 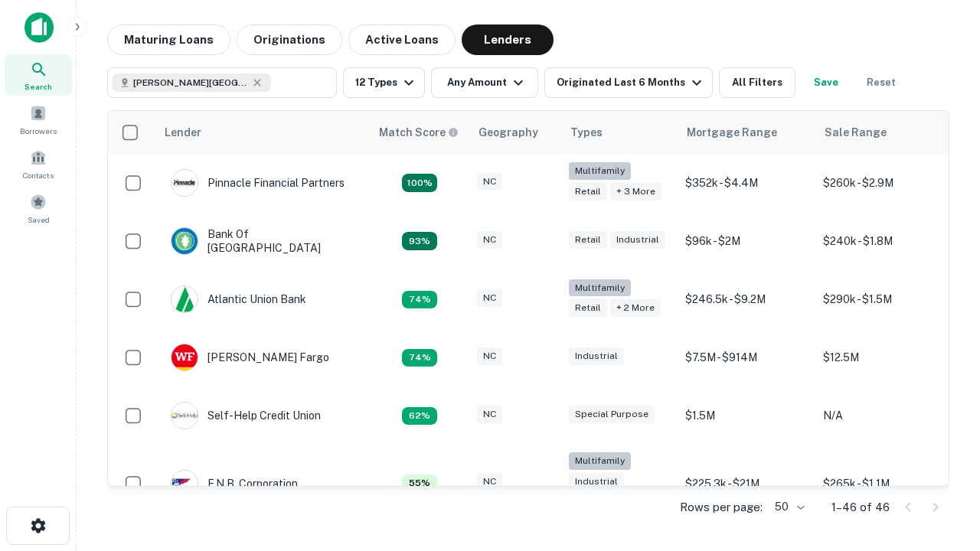 What do you see at coordinates (38, 208) in the screenshot?
I see `div: Saved` at bounding box center [38, 208].